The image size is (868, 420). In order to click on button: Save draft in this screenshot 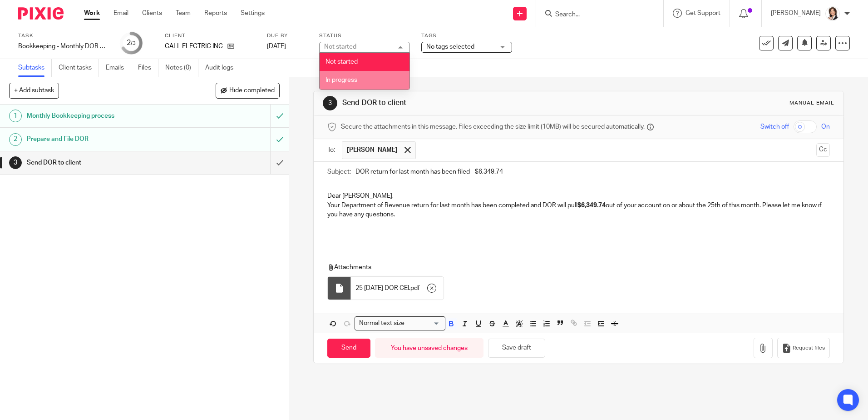, I will do `click(516, 348)`.